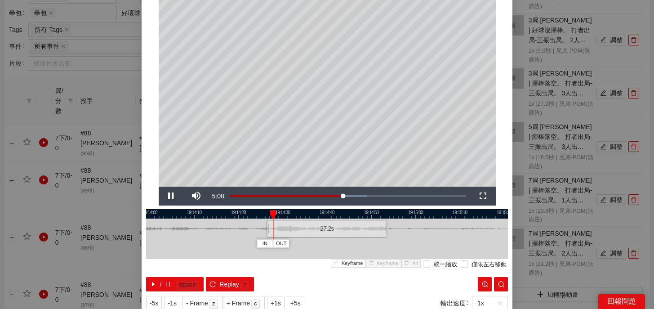 The height and width of the screenshot is (309, 654). What do you see at coordinates (229, 284) in the screenshot?
I see `span: Replay` at bounding box center [229, 284].